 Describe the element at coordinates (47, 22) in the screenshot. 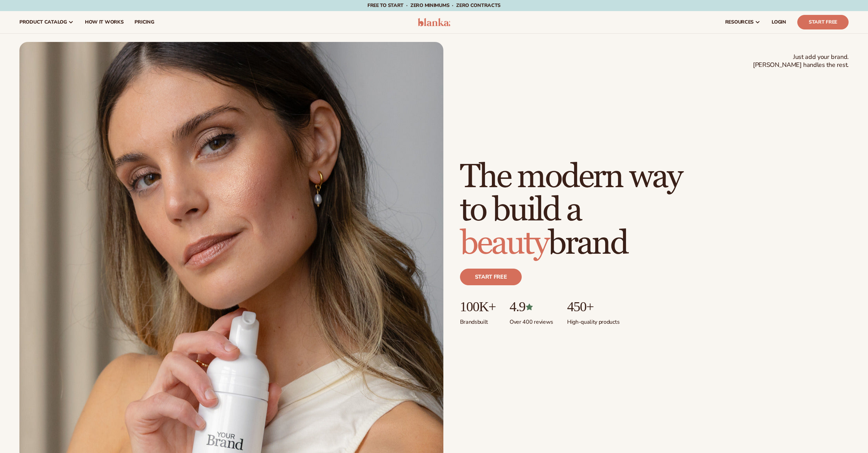

I see `a: product catalog` at that location.